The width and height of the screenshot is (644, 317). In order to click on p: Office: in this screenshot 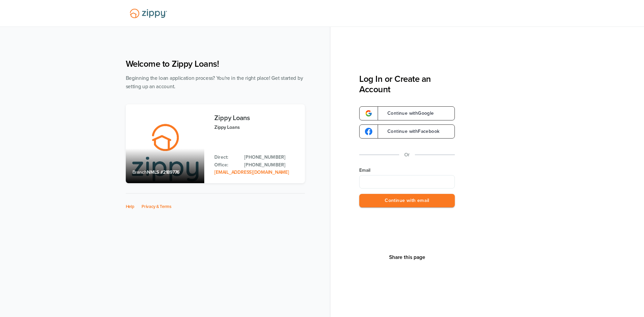, I will do `click(226, 165)`.